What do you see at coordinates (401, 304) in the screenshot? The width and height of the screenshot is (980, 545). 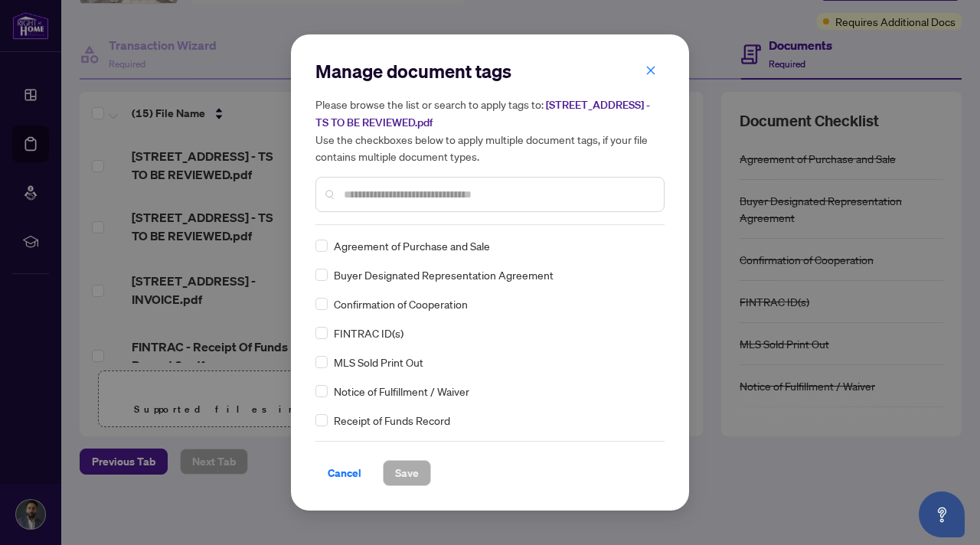 I see `span: Confirmation of Cooperation` at bounding box center [401, 304].